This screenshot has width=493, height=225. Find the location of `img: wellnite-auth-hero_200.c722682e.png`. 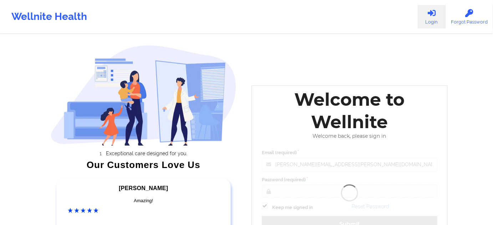

img: wellnite-auth-hero_200.c722682e.png is located at coordinates (144, 95).